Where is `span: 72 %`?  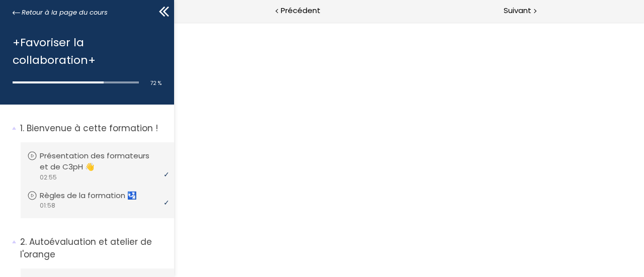 span: 72 % is located at coordinates (156, 83).